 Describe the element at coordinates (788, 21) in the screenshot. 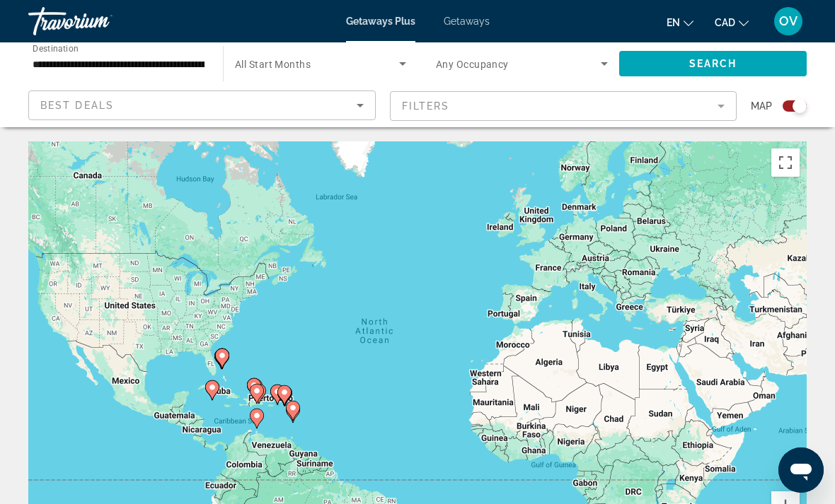

I see `button: User Menu` at that location.